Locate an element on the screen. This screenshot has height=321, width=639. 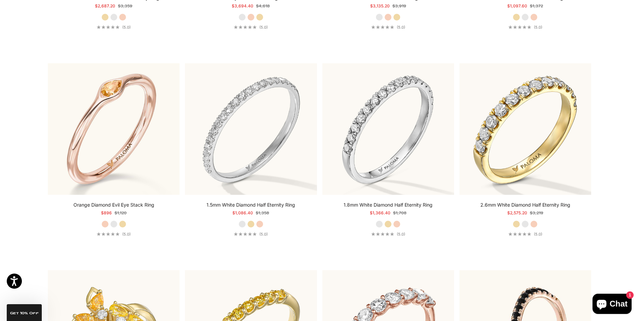
inbox-online-store-chat: Shopify online store chat is located at coordinates (612, 305).